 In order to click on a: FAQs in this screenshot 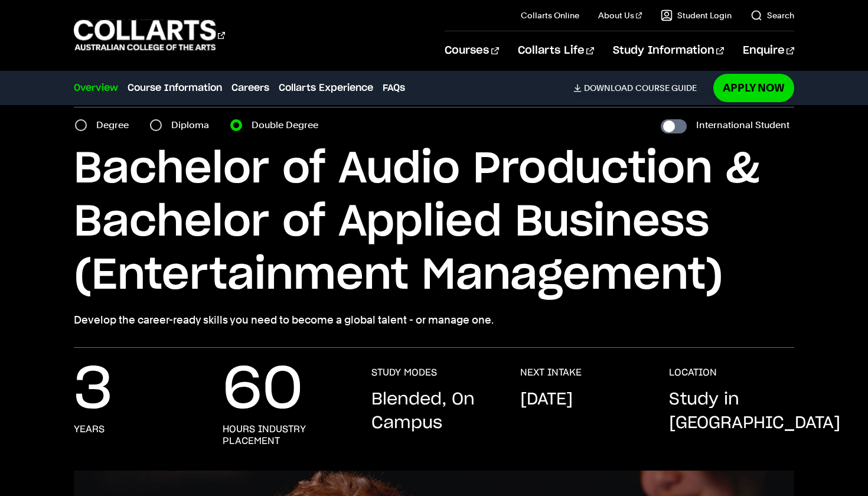, I will do `click(393, 88)`.